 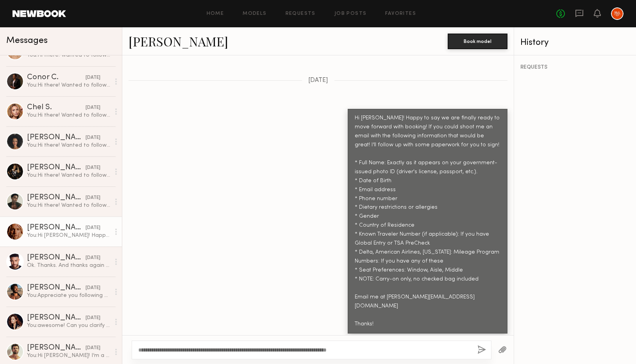 I want to click on div: REQUESTS, so click(x=575, y=68).